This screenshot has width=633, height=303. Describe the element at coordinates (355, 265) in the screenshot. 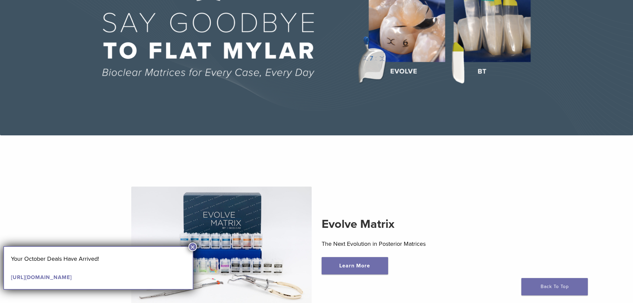

I see `a: Learn More` at that location.